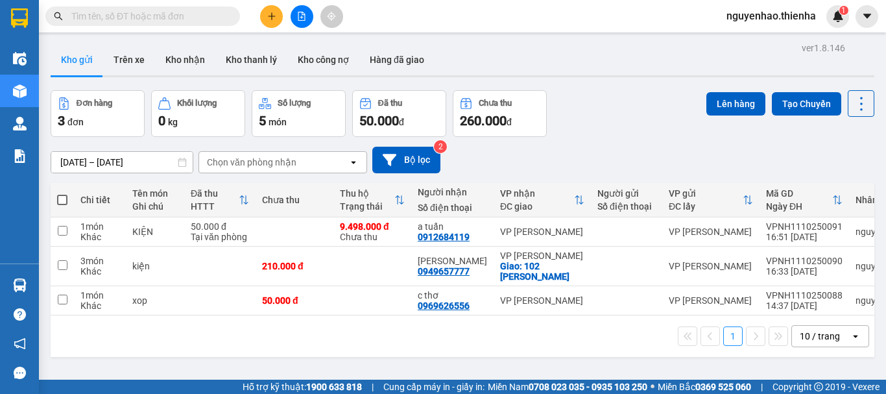  I want to click on button: Trên xe, so click(129, 60).